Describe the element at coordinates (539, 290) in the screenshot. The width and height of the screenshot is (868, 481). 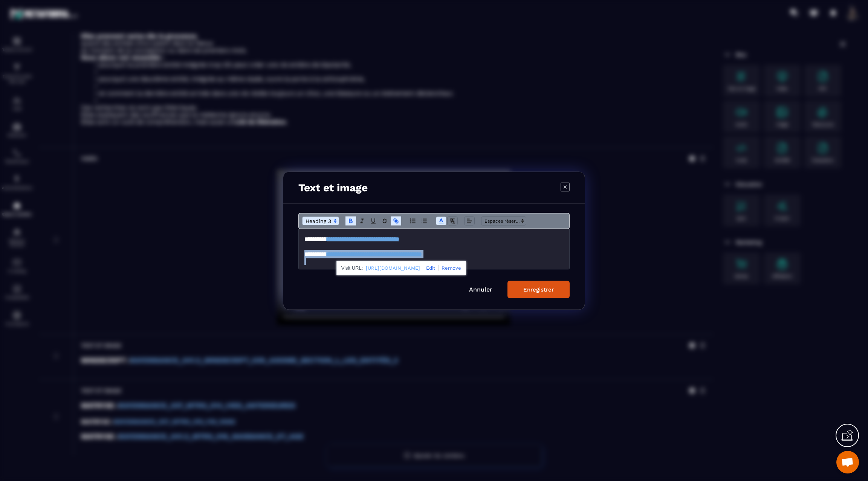
I see `div: Enregistrer` at that location.